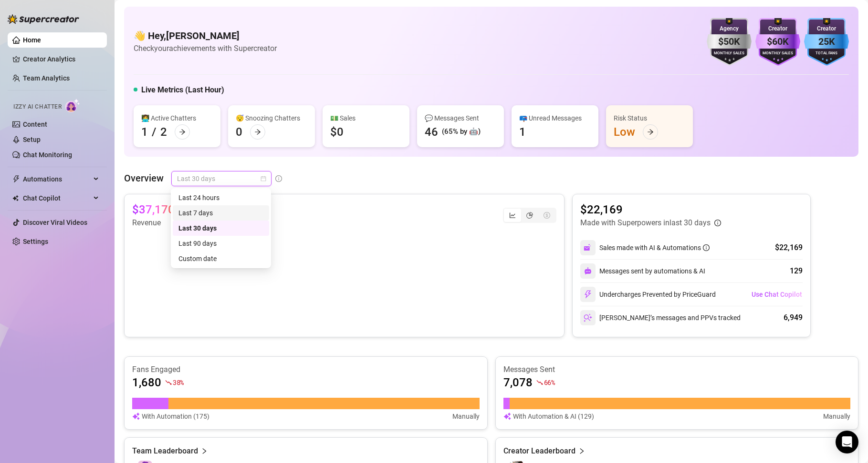 The width and height of the screenshot is (868, 463). What do you see at coordinates (337, 132) in the screenshot?
I see `div: $0` at bounding box center [337, 132].